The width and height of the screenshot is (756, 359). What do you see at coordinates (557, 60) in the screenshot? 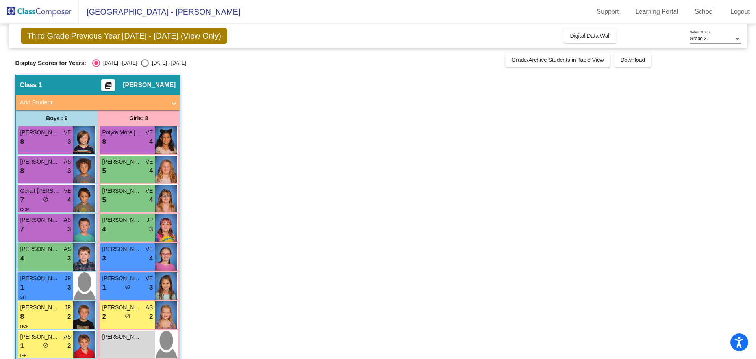
I see `span: Grade/Archive Students in Table View` at bounding box center [557, 60].